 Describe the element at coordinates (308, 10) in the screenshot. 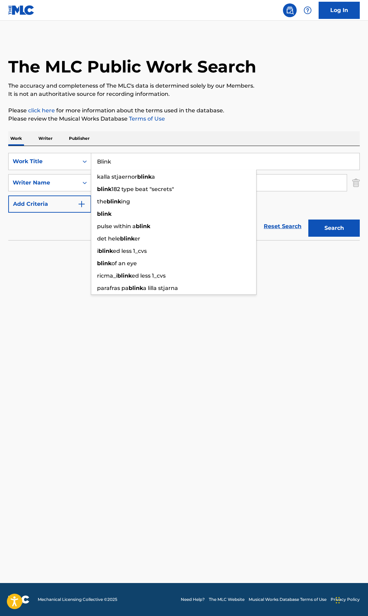

I see `img: help` at that location.